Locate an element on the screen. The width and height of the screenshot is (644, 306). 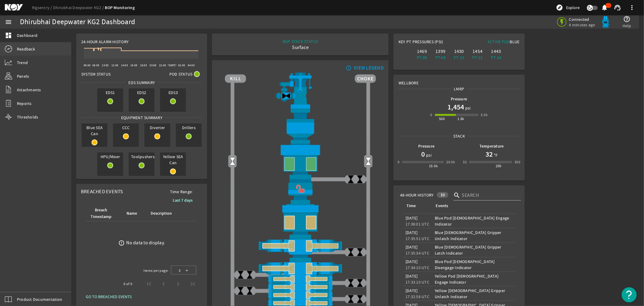
span: EDS3 is located at coordinates (173, 92).